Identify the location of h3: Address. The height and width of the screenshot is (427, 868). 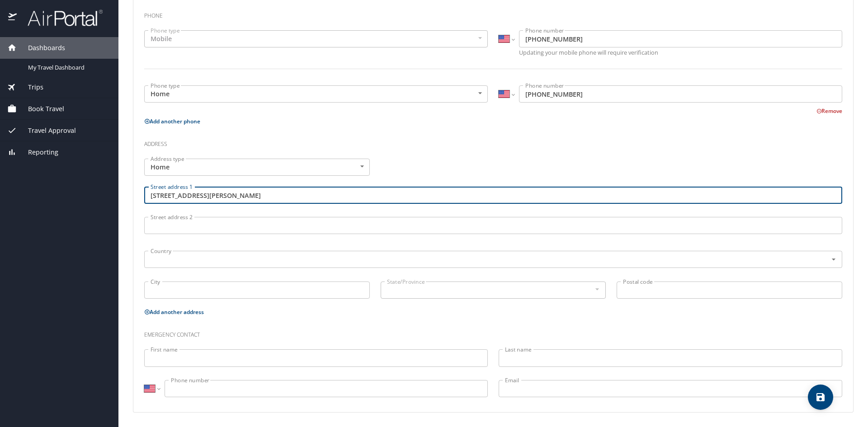
(494, 142).